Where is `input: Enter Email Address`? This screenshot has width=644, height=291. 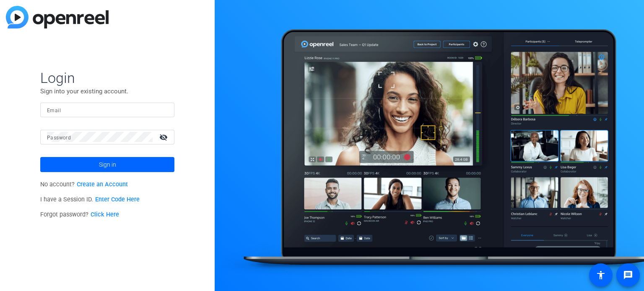
input: Enter Email Address is located at coordinates (107, 110).